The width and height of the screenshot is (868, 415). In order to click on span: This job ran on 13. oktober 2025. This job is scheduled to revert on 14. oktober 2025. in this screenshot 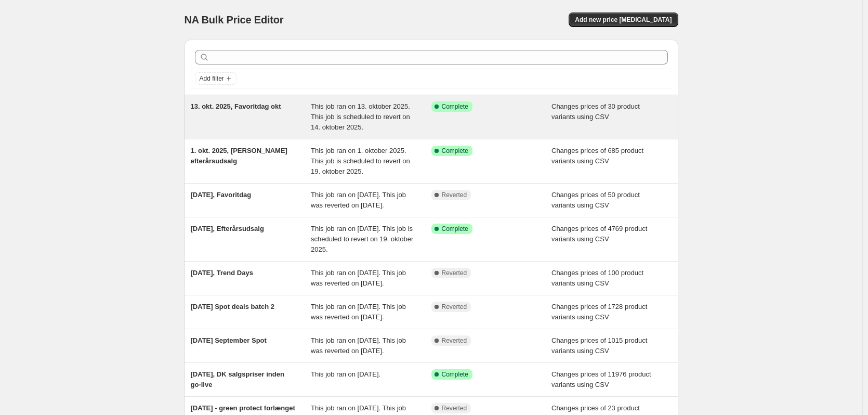, I will do `click(360, 116)`.